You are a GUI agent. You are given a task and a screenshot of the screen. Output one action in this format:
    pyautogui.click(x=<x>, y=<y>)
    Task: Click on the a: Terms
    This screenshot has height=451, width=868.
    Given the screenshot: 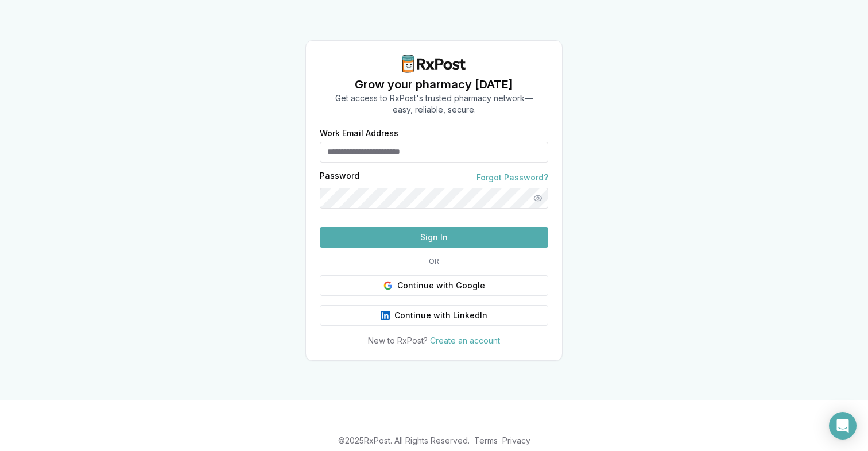 What is the action you would take?
    pyautogui.click(x=486, y=440)
    